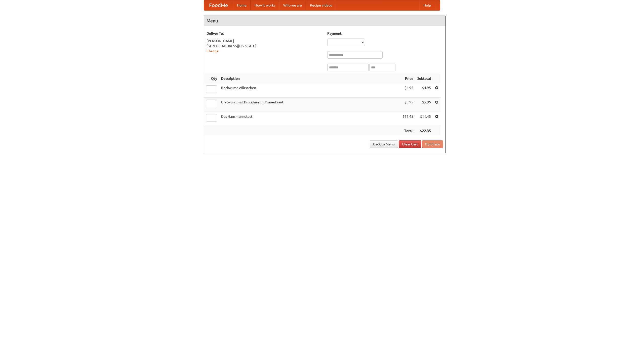 Image resolution: width=644 pixels, height=356 pixels. I want to click on a: How it works, so click(265, 5).